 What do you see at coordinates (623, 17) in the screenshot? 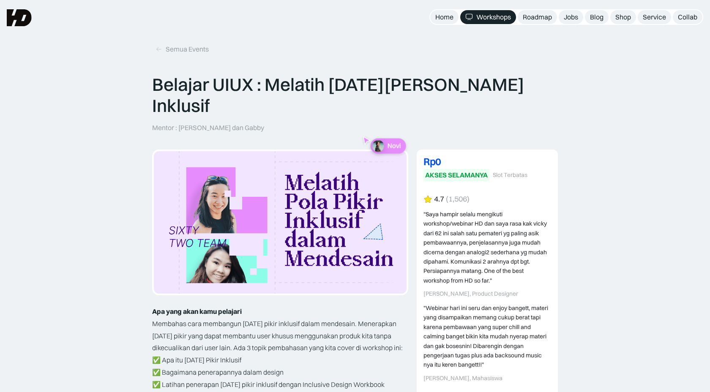
I see `a: Shop` at bounding box center [623, 17].